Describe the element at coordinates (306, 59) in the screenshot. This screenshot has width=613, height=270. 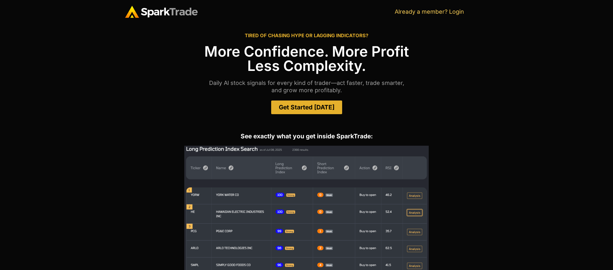
I see `h1: More Confidence. More Profit Less Complexity.` at that location.